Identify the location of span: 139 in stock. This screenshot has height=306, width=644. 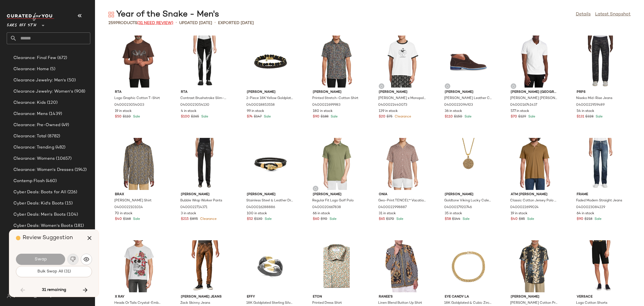
(388, 111).